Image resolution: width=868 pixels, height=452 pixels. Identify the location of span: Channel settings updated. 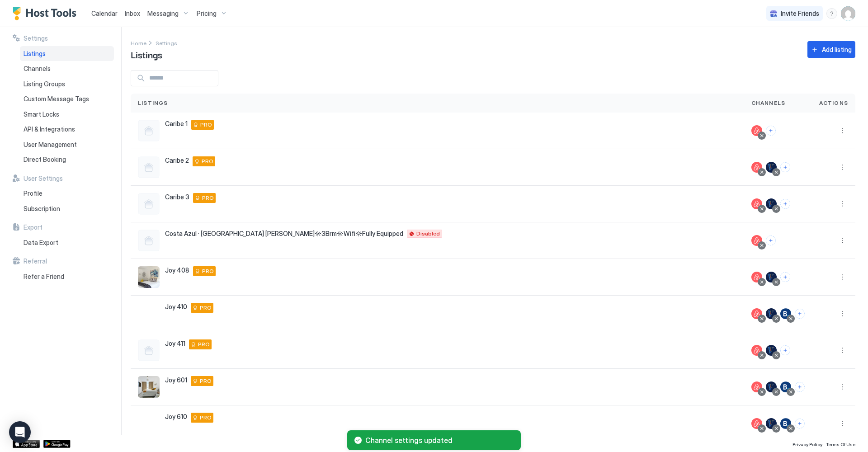
(439, 440).